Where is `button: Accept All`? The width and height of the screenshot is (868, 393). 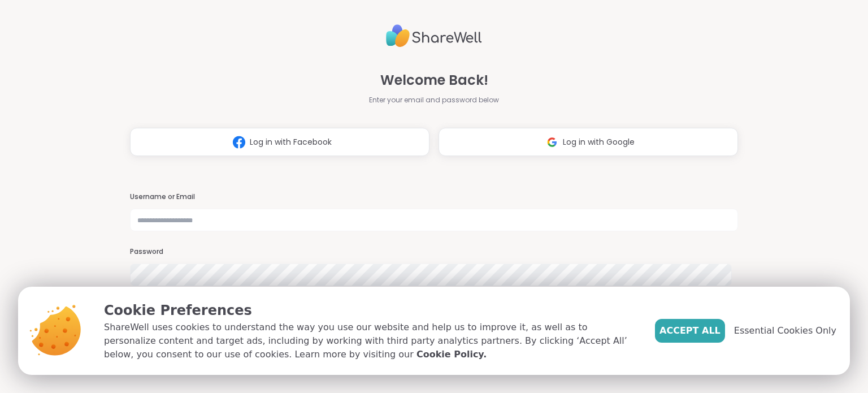
button: Accept All is located at coordinates (691, 330).